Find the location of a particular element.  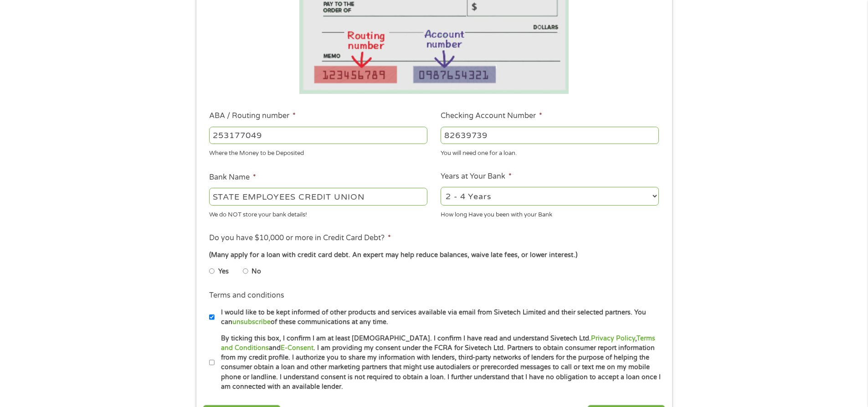

div: How long Have you been with your Bank is located at coordinates (550, 213).